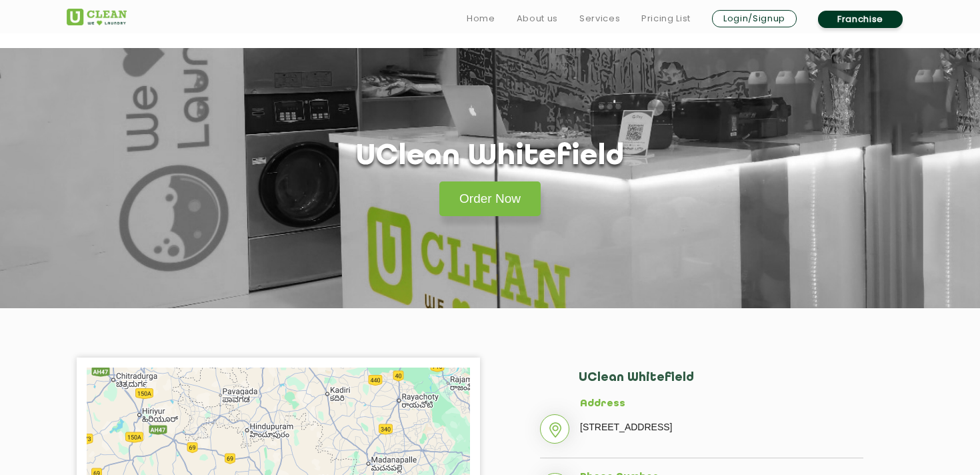  Describe the element at coordinates (490, 157) in the screenshot. I see `h1: UClean Whitefield` at that location.